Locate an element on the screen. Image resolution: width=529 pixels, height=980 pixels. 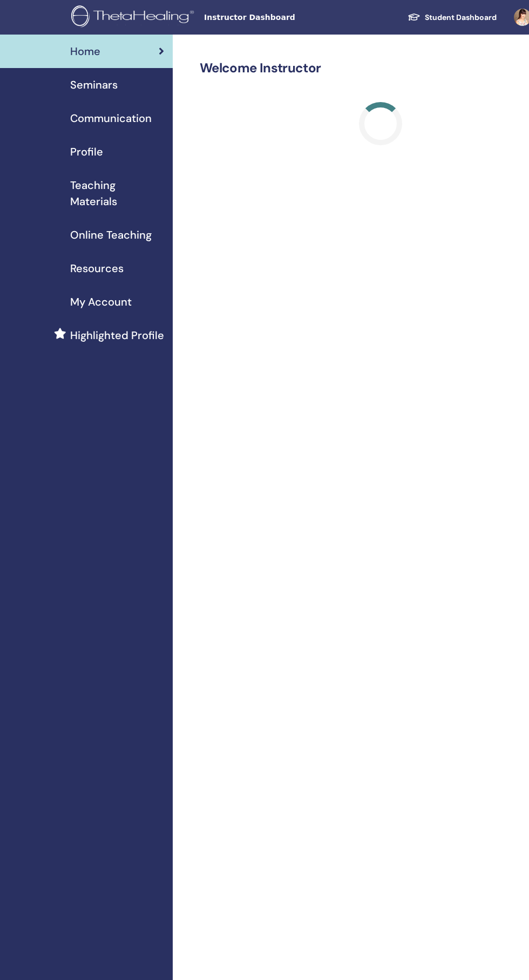
span: Home is located at coordinates (86, 51).